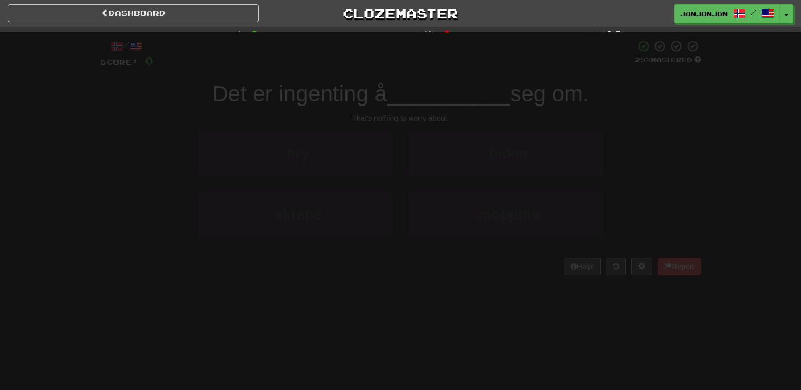  Describe the element at coordinates (284, 156) in the screenshot. I see `small: 1 .` at that location.